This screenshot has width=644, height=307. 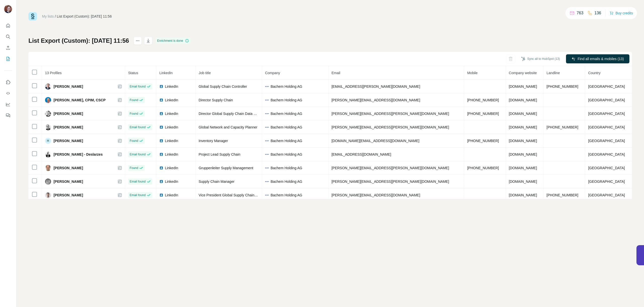 I want to click on a: My lists, so click(x=48, y=16).